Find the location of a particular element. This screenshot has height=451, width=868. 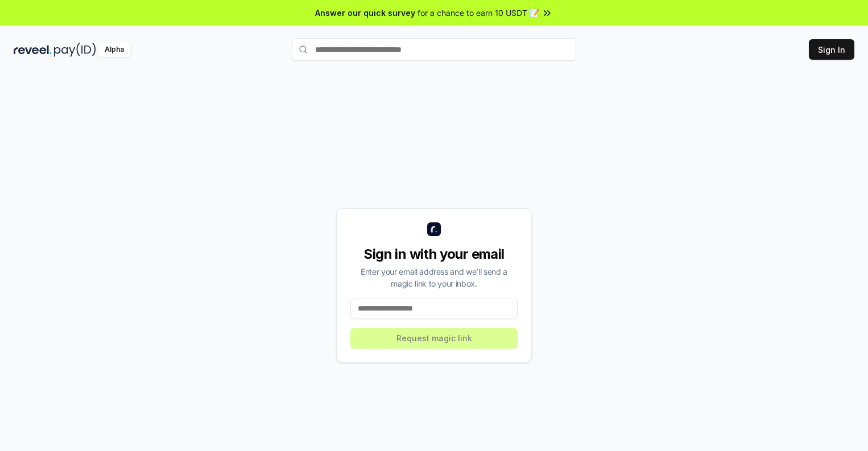

span: Answer our quick survey is located at coordinates (365, 13).